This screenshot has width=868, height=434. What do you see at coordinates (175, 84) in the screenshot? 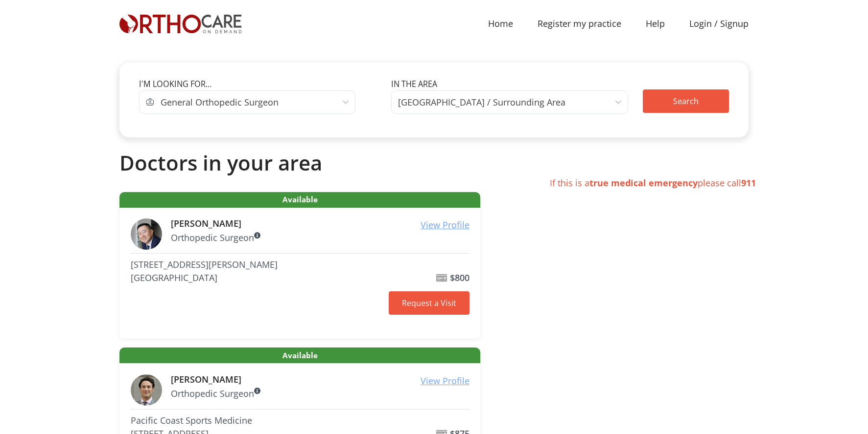
I see `label: I'm looking for...` at bounding box center [175, 84].